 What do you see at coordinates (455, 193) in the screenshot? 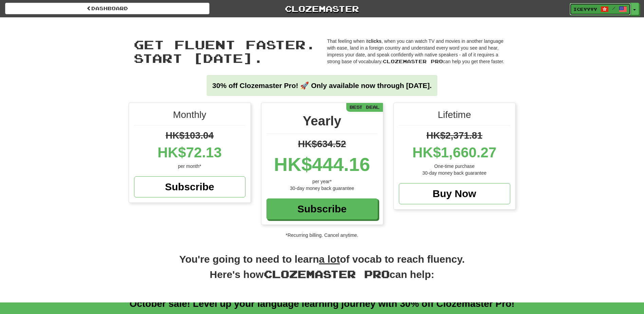
I see `a: Buy Now` at bounding box center [455, 193].